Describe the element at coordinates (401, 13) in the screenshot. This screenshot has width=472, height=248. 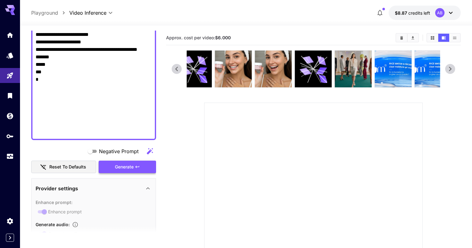
I see `span: $8.87` at that location.